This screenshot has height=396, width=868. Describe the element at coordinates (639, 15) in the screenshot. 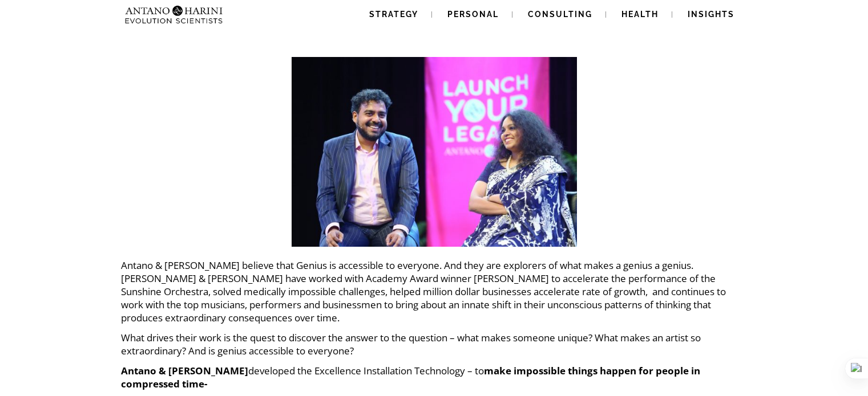

I see `span: Health` at that location.